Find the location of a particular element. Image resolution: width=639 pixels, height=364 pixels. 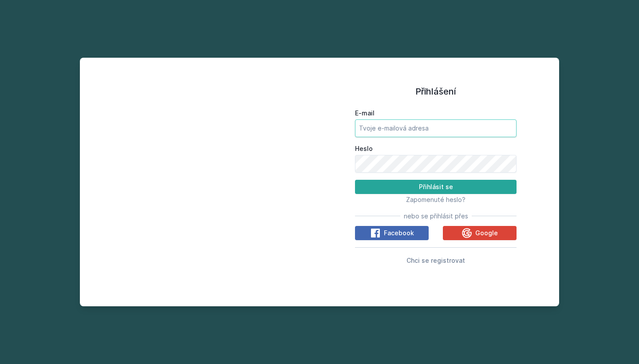

span: Google is located at coordinates (487, 233).